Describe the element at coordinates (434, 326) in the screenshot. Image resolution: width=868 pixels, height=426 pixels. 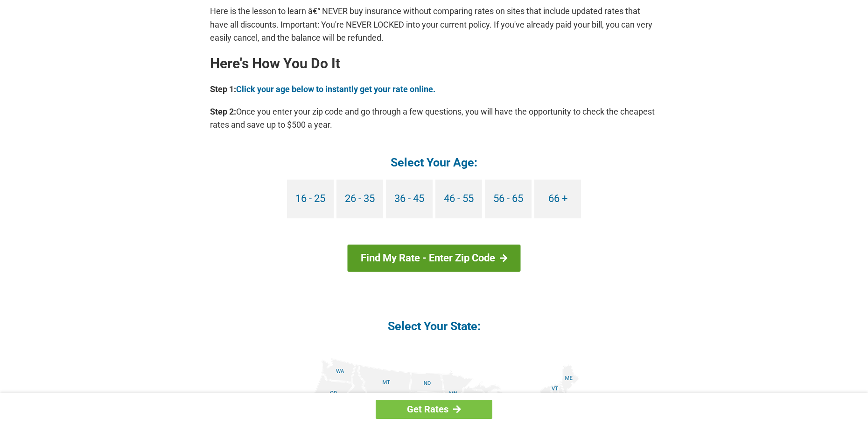
I see `h4: Select Your State:` at that location.